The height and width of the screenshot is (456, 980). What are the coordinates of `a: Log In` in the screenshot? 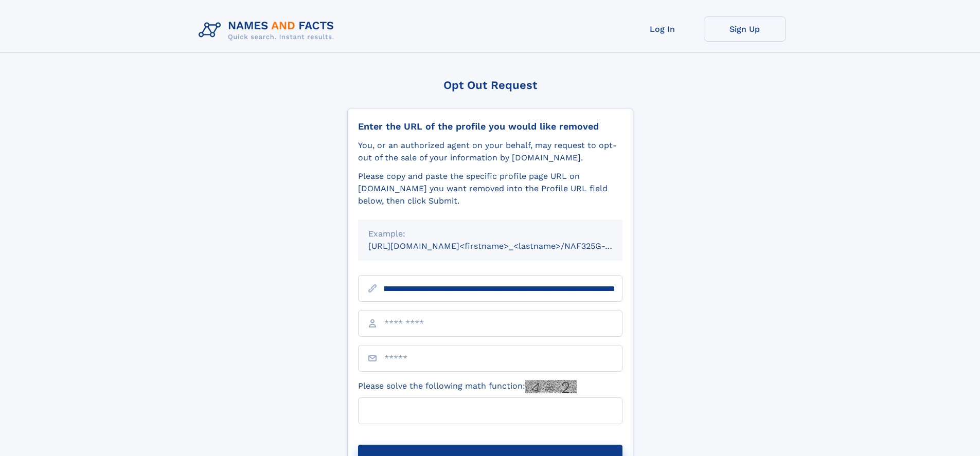 It's located at (663, 29).